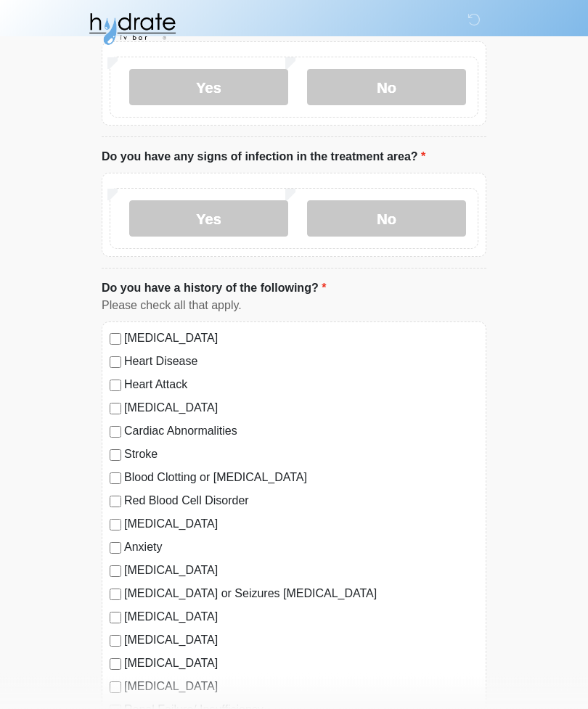 The width and height of the screenshot is (588, 709). Describe the element at coordinates (115, 502) in the screenshot. I see `input: Red Blood Cell Disorder` at that location.